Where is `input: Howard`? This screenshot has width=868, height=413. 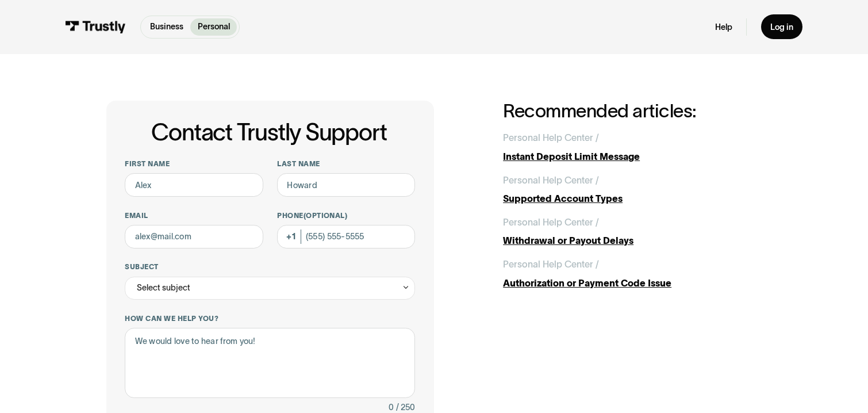 input: Howard is located at coordinates (346, 185).